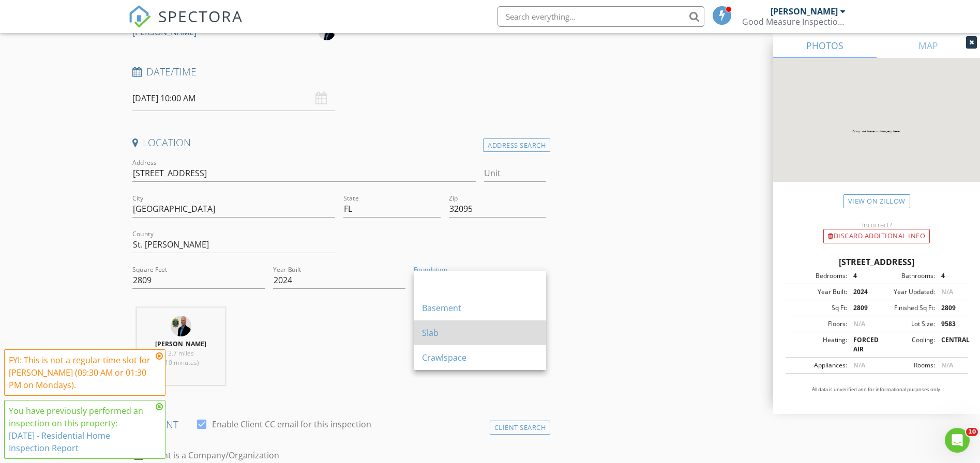  Describe the element at coordinates (905, 276) in the screenshot. I see `div: Bathrooms:` at that location.